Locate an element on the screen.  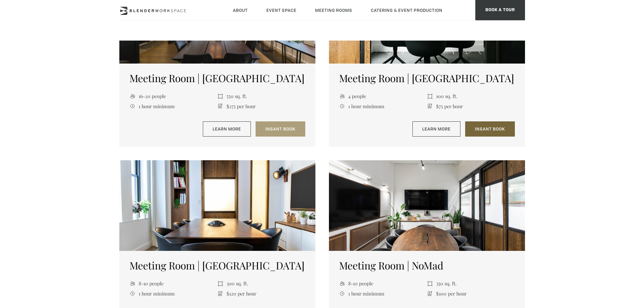
li: 300 sq. ft. is located at coordinates (262, 283).